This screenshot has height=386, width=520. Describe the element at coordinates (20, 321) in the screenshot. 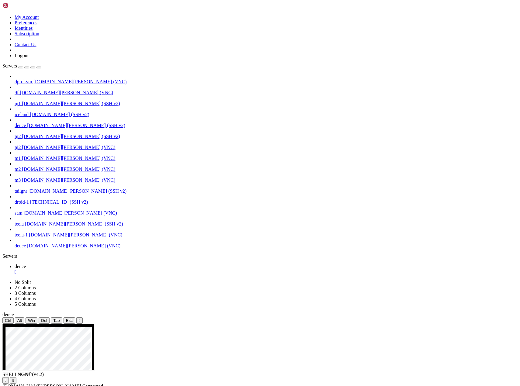

I see `button: Alt` at that location.